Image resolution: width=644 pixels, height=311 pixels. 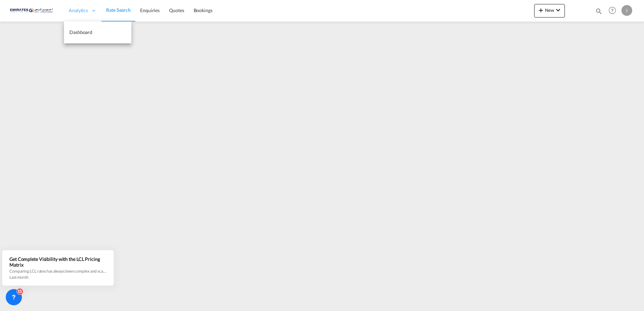 I want to click on md-icon: icon-plus 400-fg, so click(x=541, y=10).